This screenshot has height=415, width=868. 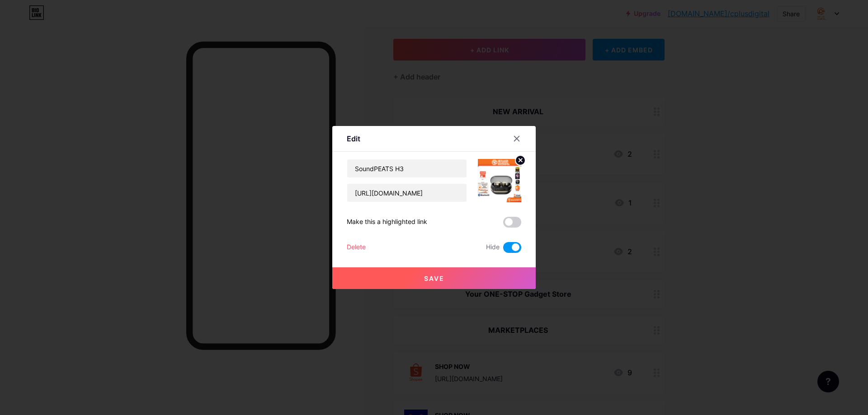 I want to click on button: Save, so click(x=434, y=279).